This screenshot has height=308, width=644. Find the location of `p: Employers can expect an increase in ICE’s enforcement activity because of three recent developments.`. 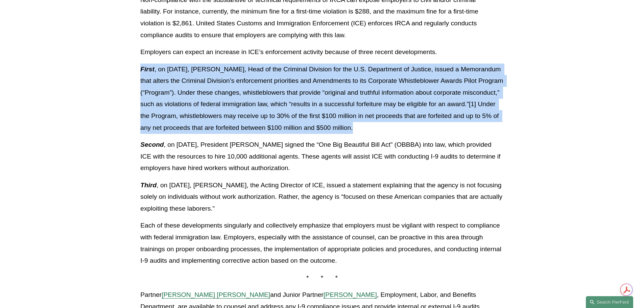

p: Employers can expect an increase in ICE’s enforcement activity because of three recent developments. is located at coordinates (322, 52).